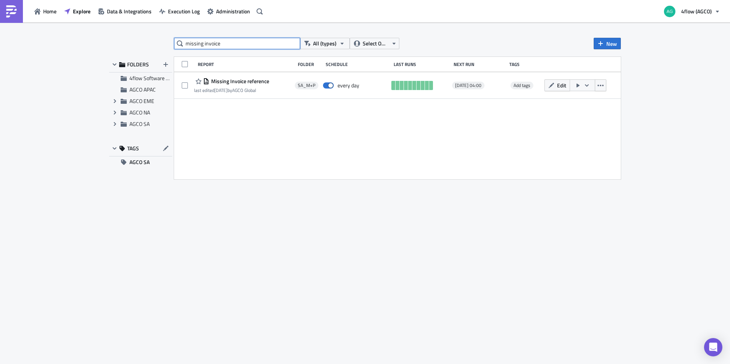 This screenshot has height=364, width=730. Describe the element at coordinates (233, 11) in the screenshot. I see `span: Administration` at that location.